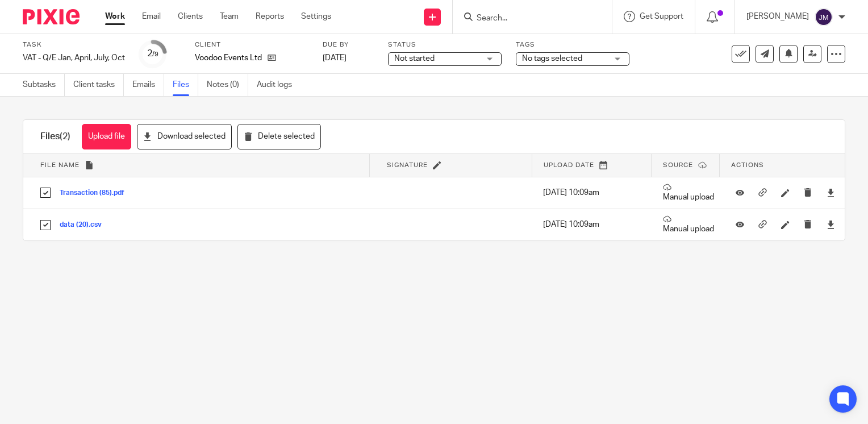  What do you see at coordinates (552, 58) in the screenshot?
I see `span: No tags selected` at bounding box center [552, 58].